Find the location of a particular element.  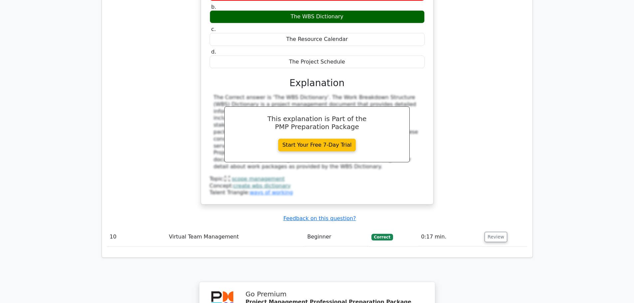

td: Beginner is located at coordinates (336, 237).